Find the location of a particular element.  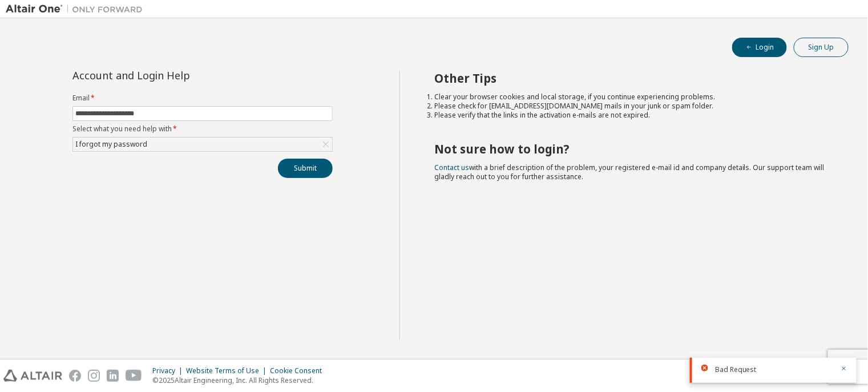

button: Submit is located at coordinates (305, 169).